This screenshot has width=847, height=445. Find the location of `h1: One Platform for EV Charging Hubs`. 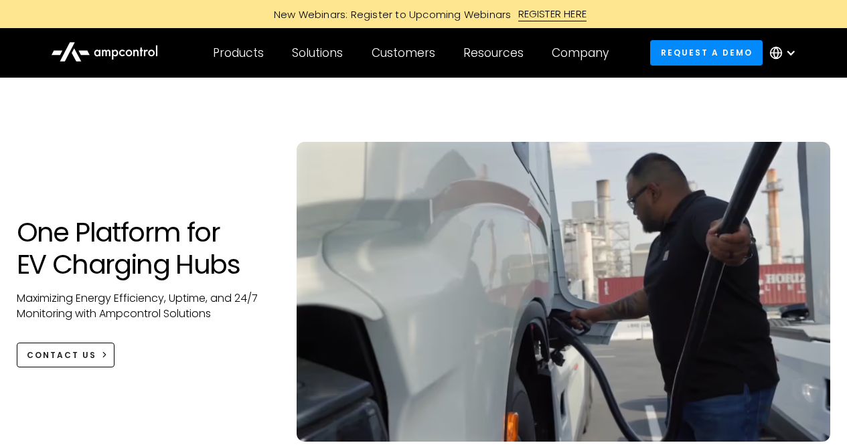

h1: One Platform for EV Charging Hubs is located at coordinates (143, 248).